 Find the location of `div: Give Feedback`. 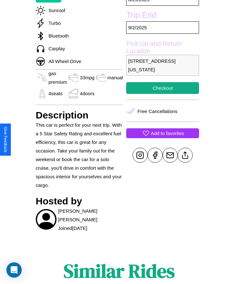

div: Give Feedback is located at coordinates (5, 140).